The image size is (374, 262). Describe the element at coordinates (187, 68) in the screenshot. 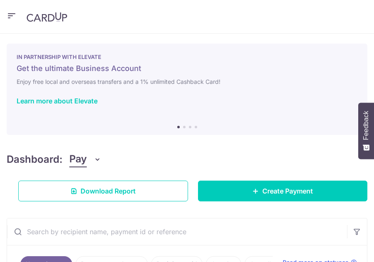

I see `h5: Get the ultimate Business Account` at that location.